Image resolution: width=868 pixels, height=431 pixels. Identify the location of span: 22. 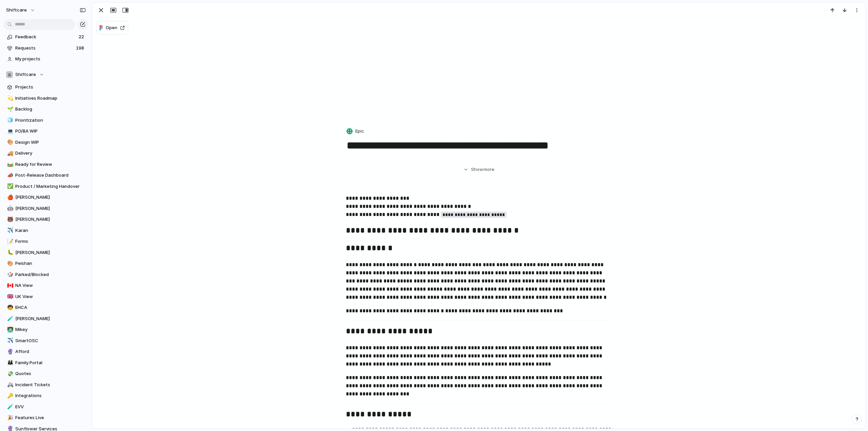
(82, 37).